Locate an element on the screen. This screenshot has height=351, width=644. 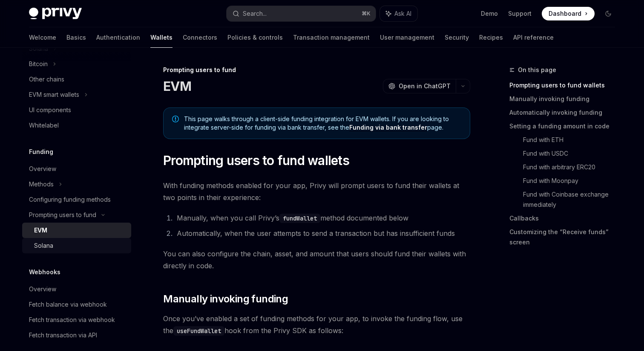
span: On this page is located at coordinates (537, 70).